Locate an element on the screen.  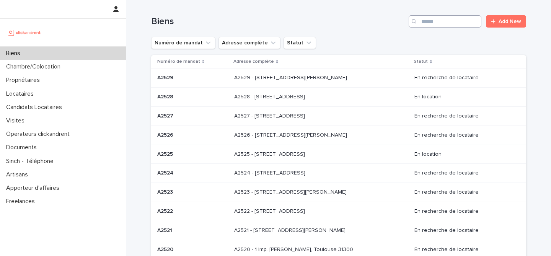
p: Adresse complète is located at coordinates (254, 62).